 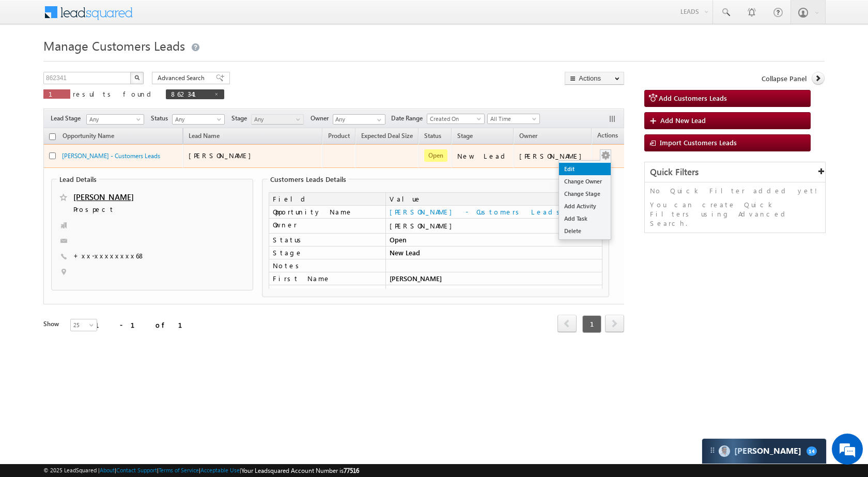 I want to click on span: prev, so click(x=566, y=324).